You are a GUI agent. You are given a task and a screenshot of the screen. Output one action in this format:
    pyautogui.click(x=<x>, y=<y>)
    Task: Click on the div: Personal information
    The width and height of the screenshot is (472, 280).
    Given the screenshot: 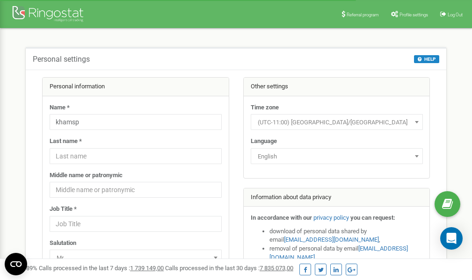 What is the action you would take?
    pyautogui.click(x=136, y=87)
    